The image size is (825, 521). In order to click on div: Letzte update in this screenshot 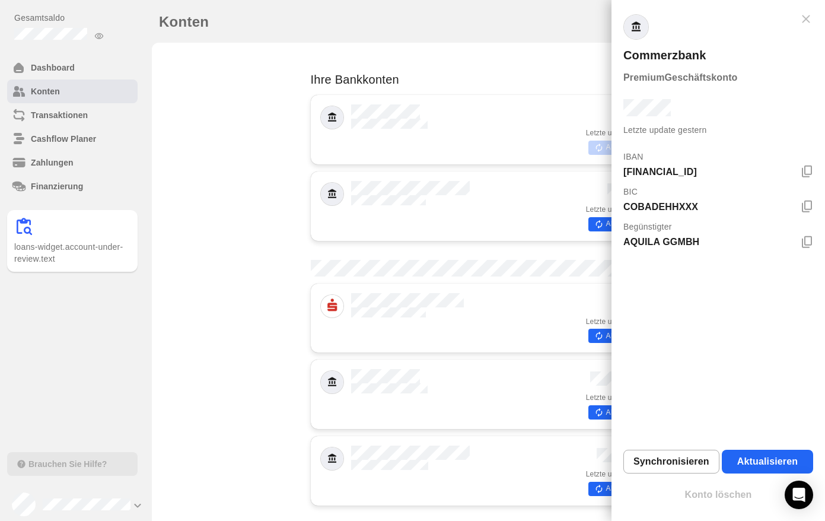, I will do `click(718, 130)`.